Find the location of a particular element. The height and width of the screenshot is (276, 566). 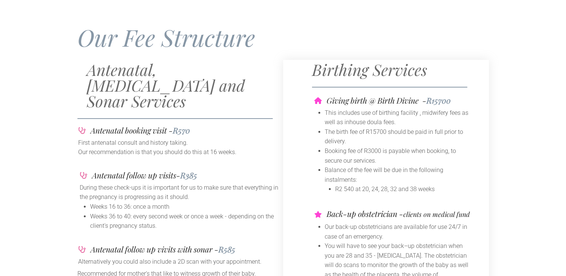

span: clients on medical fund is located at coordinates (436, 214).